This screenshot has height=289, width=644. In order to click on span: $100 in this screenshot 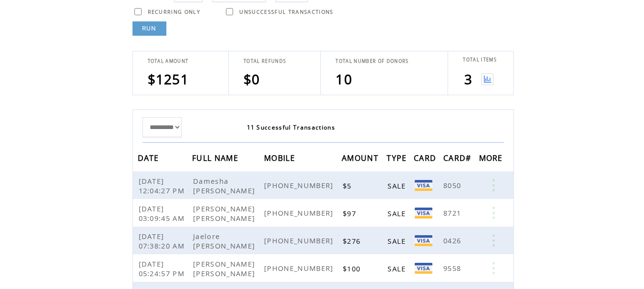, I will do `click(353, 268)`.